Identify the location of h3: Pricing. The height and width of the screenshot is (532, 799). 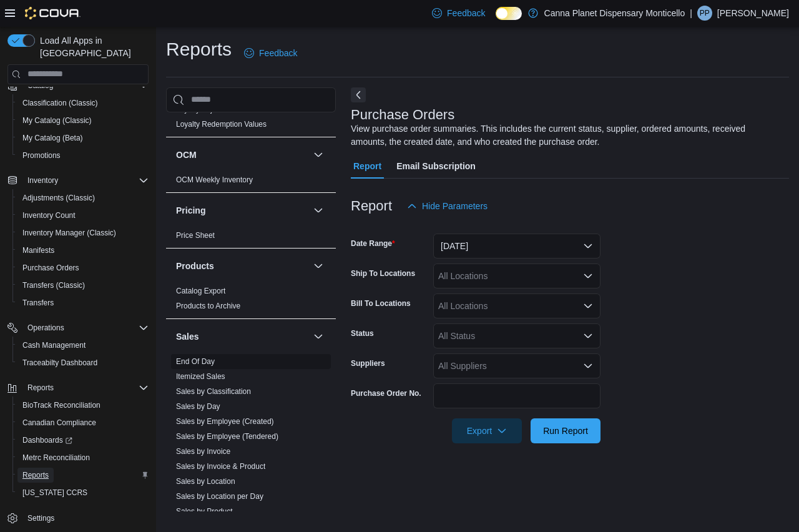
(190, 211).